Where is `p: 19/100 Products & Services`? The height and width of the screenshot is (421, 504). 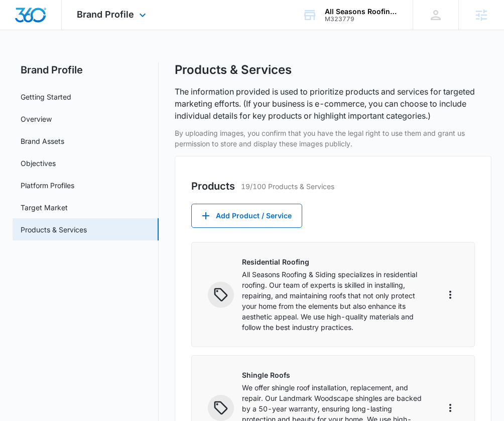
p: 19/100 Products & Services is located at coordinates (288, 186).